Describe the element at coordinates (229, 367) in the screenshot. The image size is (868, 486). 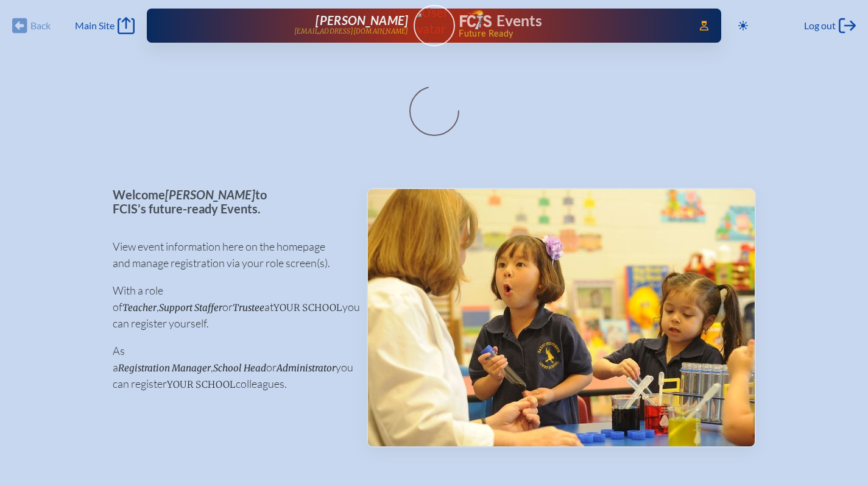
I see `p: As a , or you can register colleagues.` at that location.